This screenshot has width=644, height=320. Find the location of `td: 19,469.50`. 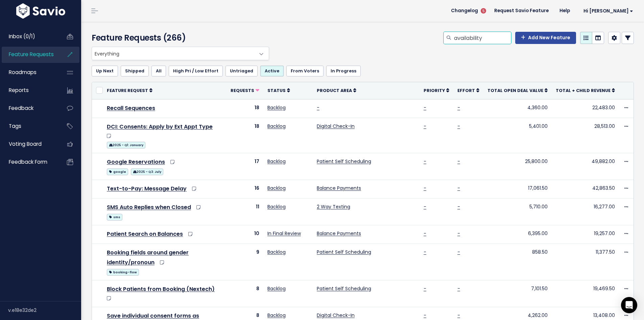

td: 19,469.50 is located at coordinates (585, 293).